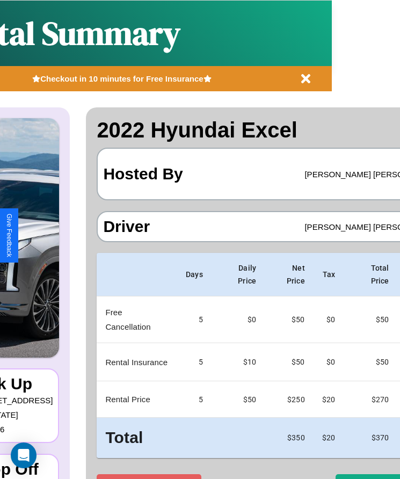 The height and width of the screenshot is (479, 400). What do you see at coordinates (289, 437) in the screenshot?
I see `td: $ 350` at bounding box center [289, 437].